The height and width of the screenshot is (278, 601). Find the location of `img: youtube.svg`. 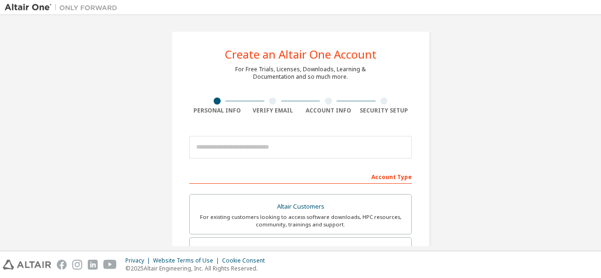

img: youtube.svg is located at coordinates (110, 265).